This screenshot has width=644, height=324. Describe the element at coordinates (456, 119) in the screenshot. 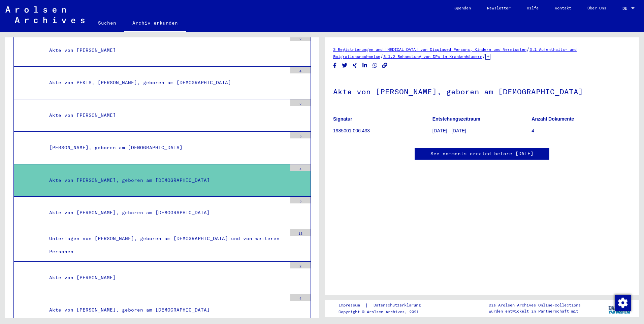

I see `b: Entstehungszeitraum` at that location.